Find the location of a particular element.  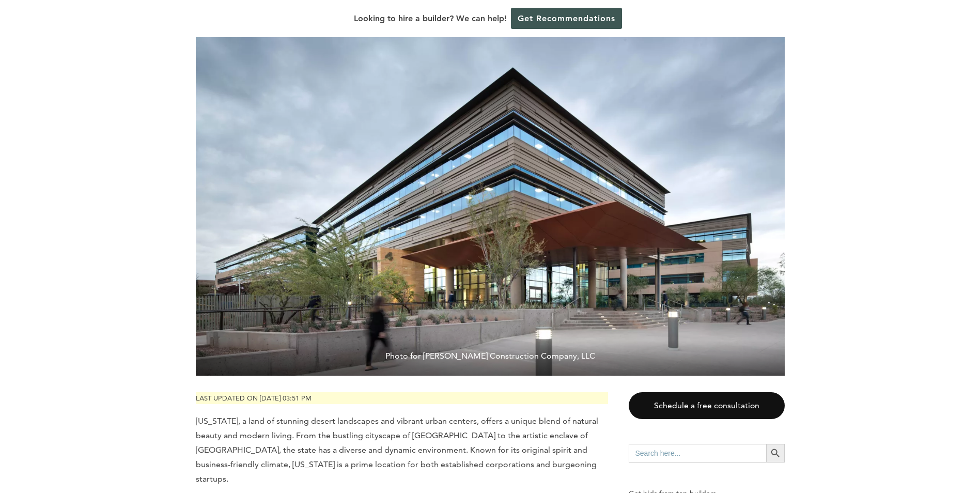

a: Get Recommendations is located at coordinates (566, 18).